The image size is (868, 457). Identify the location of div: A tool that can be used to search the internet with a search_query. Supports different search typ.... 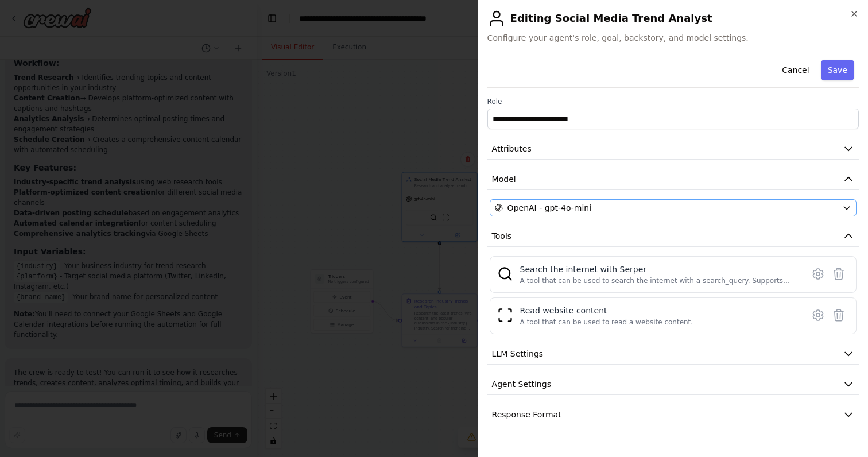
(658, 280).